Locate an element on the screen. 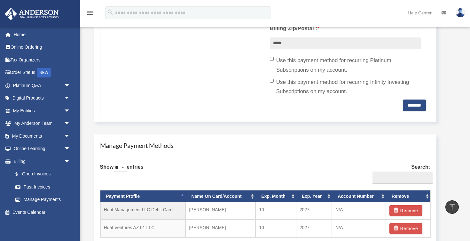 This screenshot has height=241, width=470. a: Events Calendar is located at coordinates (42, 212).